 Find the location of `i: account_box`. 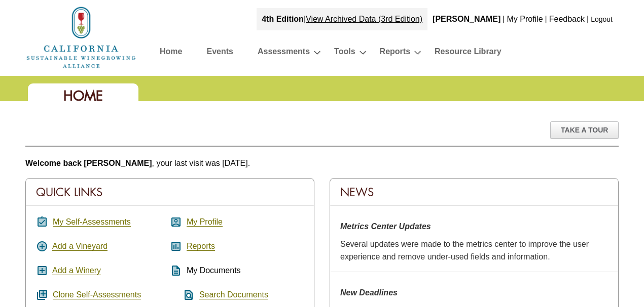

i: account_box is located at coordinates (176, 222).